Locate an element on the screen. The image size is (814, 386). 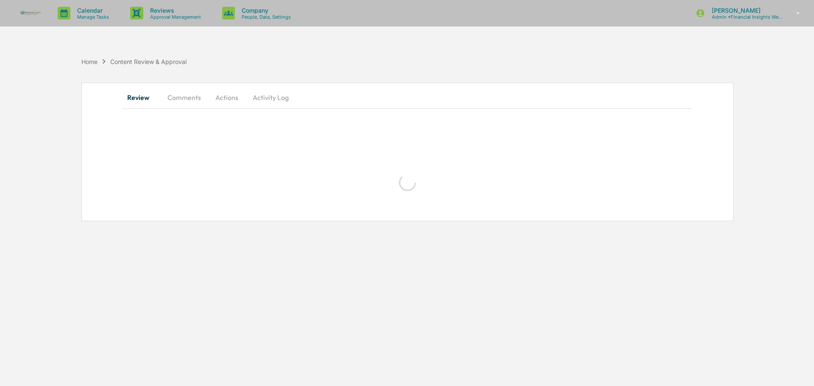
button: Activity Log is located at coordinates (270, 97).